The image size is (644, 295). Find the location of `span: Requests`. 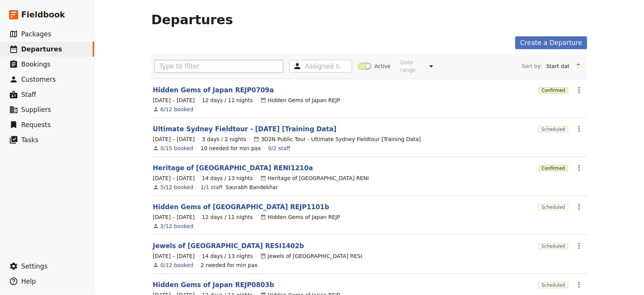

span: Requests is located at coordinates (36, 125).